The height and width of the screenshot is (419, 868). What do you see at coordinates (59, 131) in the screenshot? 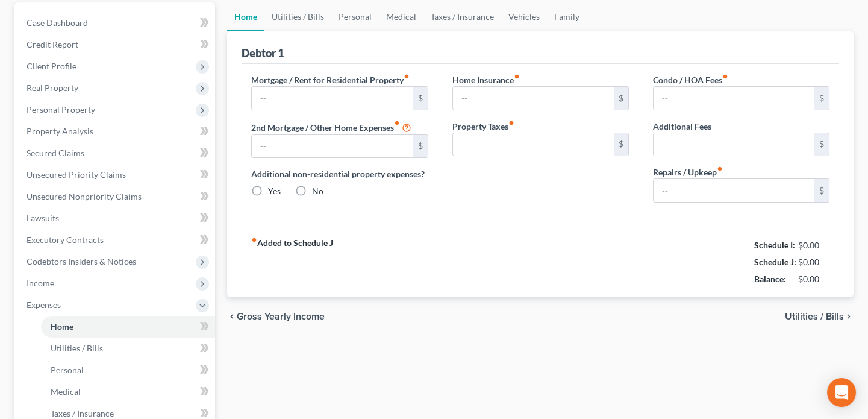
I see `span: Property Analysis` at bounding box center [59, 131].